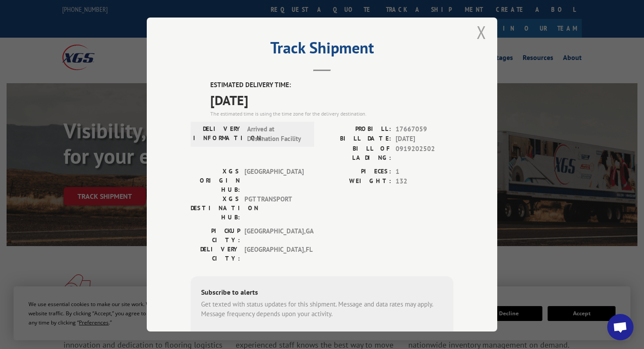 The width and height of the screenshot is (644, 349). I want to click on label: PIECES:, so click(356, 171).